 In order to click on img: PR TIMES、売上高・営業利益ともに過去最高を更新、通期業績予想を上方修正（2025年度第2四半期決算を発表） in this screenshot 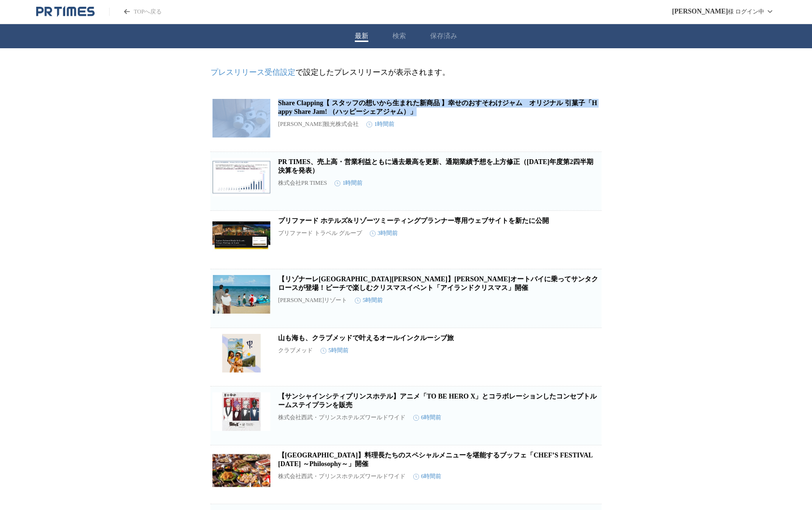, I will do `click(241, 177)`.